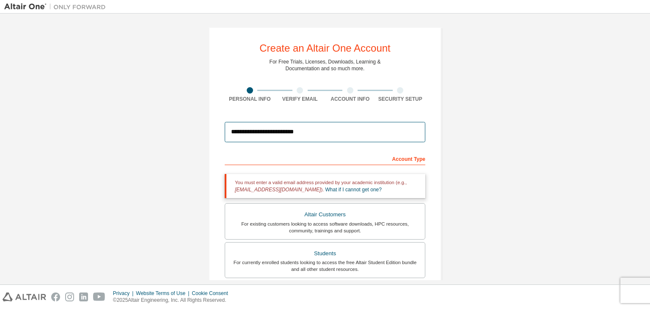 The image size is (650, 309). I want to click on div: You must enter a valid email address provided by your academic institution (e.g., )., so click(325, 186).